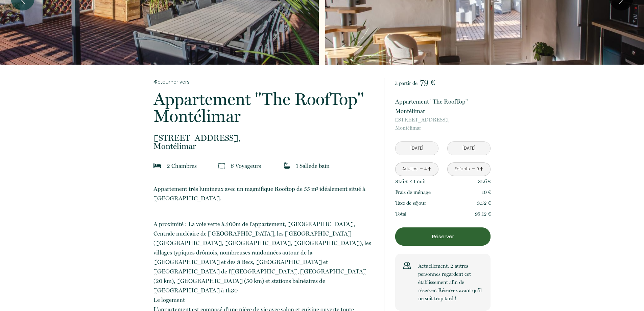  I want to click on div: 0, so click(478, 169).